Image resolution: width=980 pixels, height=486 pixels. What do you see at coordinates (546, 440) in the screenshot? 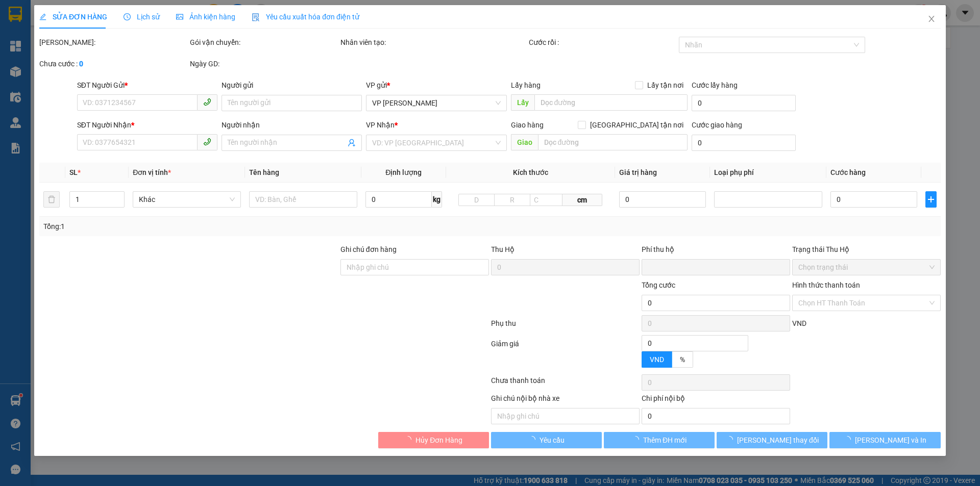
I see `button: Yêu cầu` at bounding box center [546, 440].